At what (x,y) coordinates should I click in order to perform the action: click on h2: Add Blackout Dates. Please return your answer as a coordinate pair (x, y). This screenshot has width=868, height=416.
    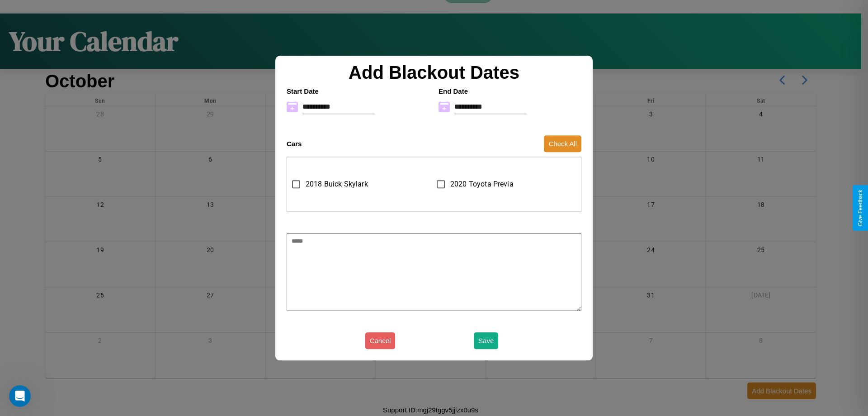
    Looking at the image, I should click on (434, 73).